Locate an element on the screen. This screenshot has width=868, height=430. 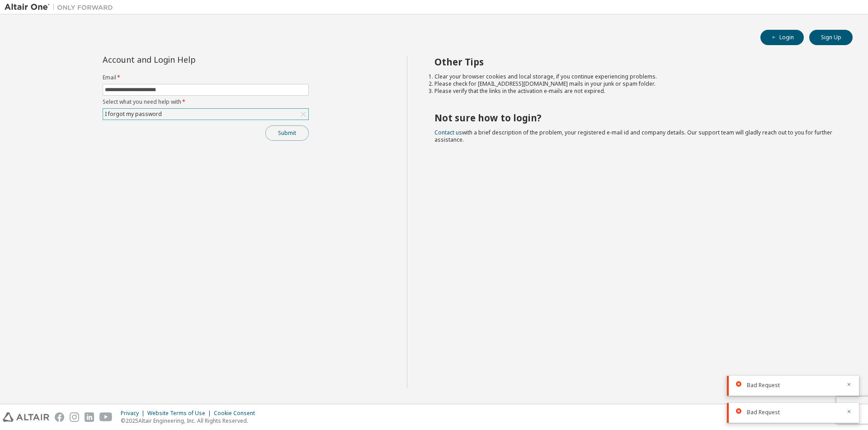
h2: Not sure how to login? is located at coordinates (635, 118).